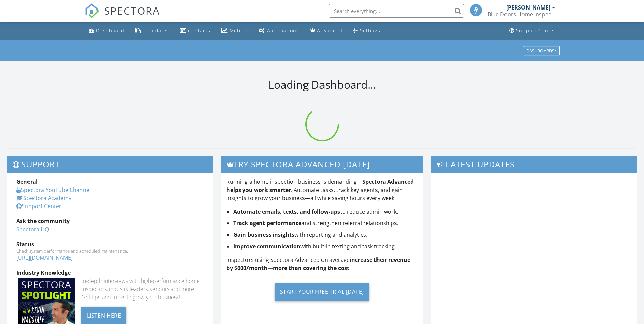 The width and height of the screenshot is (644, 324). I want to click on div: Support Center, so click(535, 30).